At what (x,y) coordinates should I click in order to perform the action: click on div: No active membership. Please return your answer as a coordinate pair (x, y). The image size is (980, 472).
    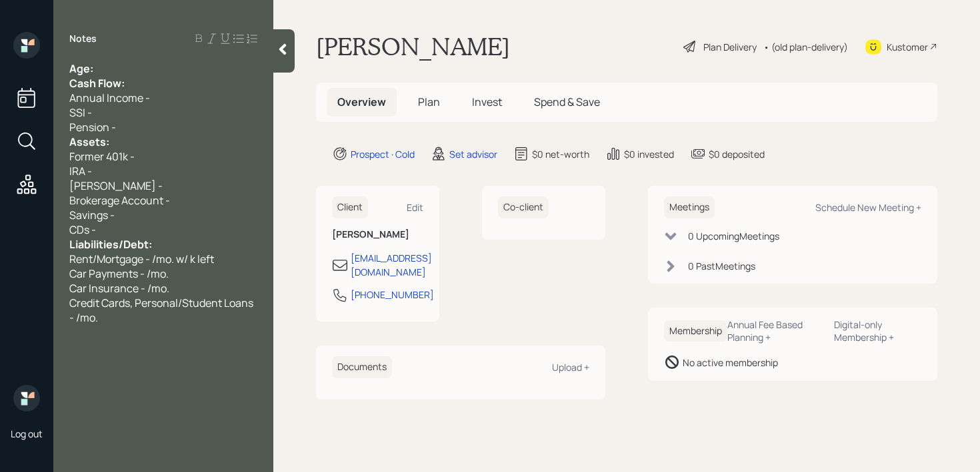
    Looking at the image, I should click on (730, 363).